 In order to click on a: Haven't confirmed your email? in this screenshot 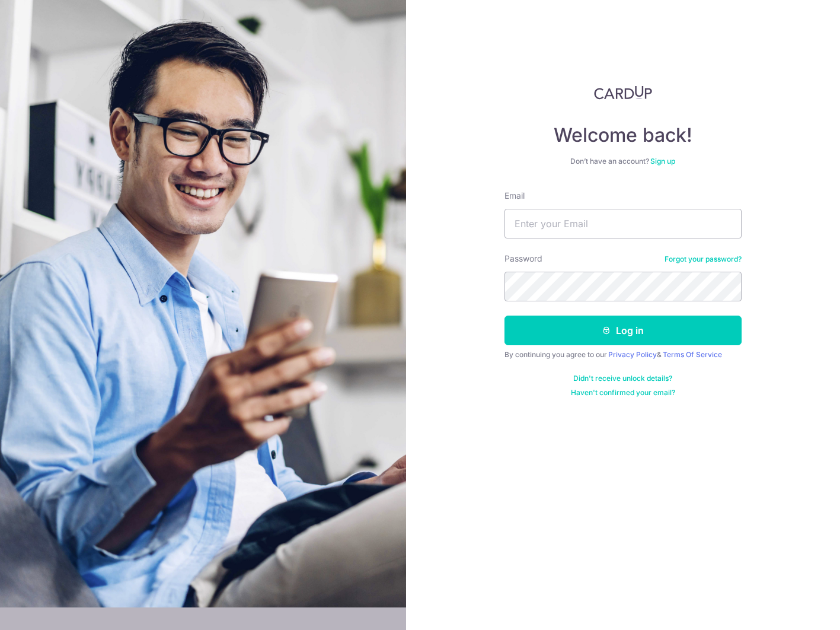, I will do `click(623, 393)`.